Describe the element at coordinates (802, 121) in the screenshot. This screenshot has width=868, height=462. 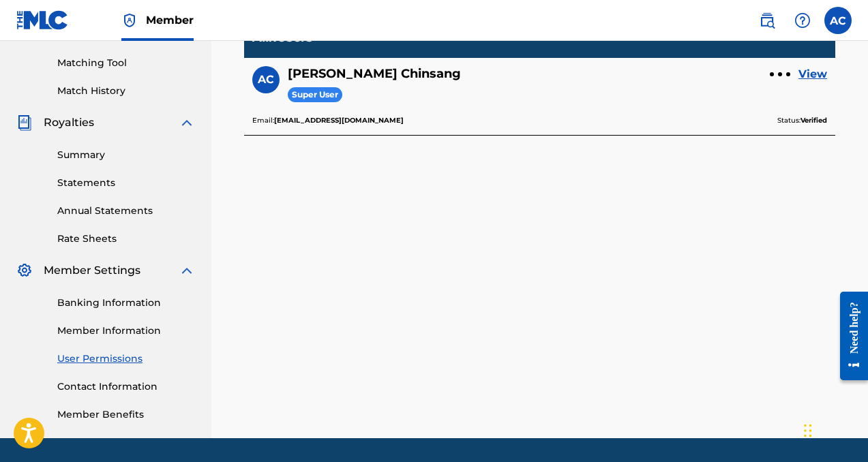
I see `p: Status:` at that location.